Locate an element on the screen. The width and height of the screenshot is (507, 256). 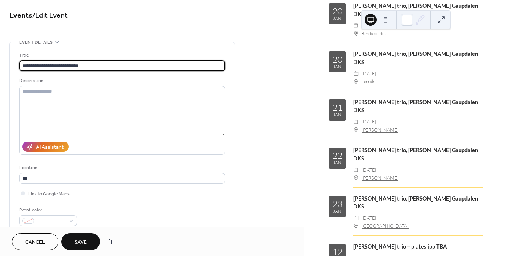
div: Title is located at coordinates (121, 55).